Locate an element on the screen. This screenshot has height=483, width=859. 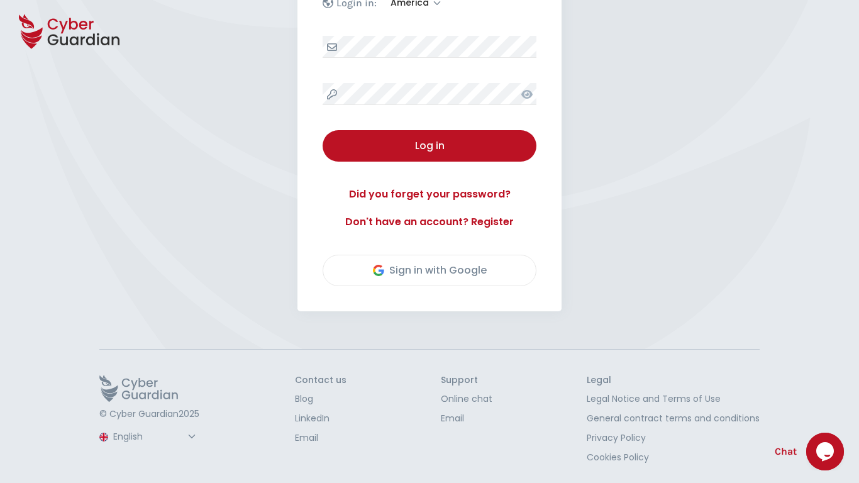
a: Don't have an account? Register is located at coordinates (430, 222).